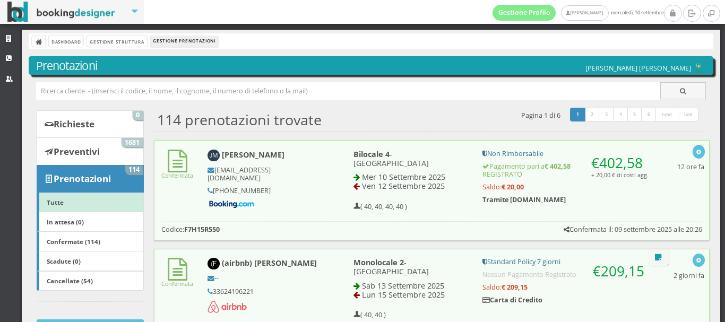 Image resolution: width=725 pixels, height=322 pixels. Describe the element at coordinates (379, 262) in the screenshot. I see `b: Monolocale 2` at that location.